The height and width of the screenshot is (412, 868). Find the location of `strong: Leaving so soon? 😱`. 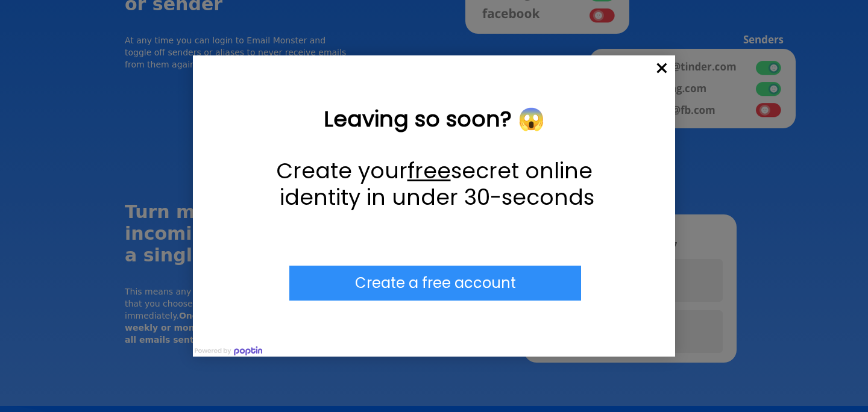

strong: Leaving so soon? 😱 is located at coordinates (434, 119).